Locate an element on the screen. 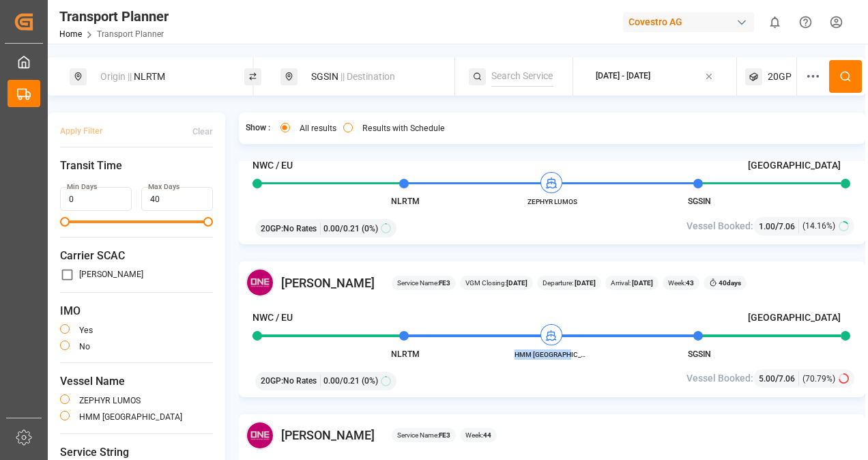 This screenshot has height=460, width=868. span: Carrier SCAC is located at coordinates (136, 256).